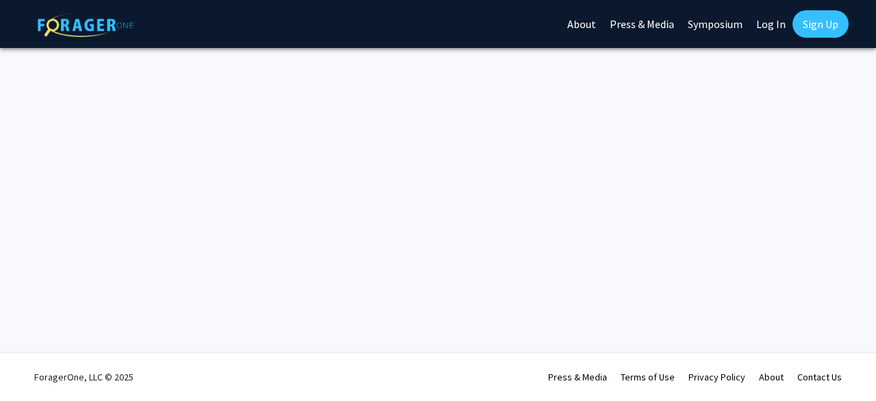 Image resolution: width=876 pixels, height=401 pixels. Describe the element at coordinates (772, 377) in the screenshot. I see `a: About` at that location.